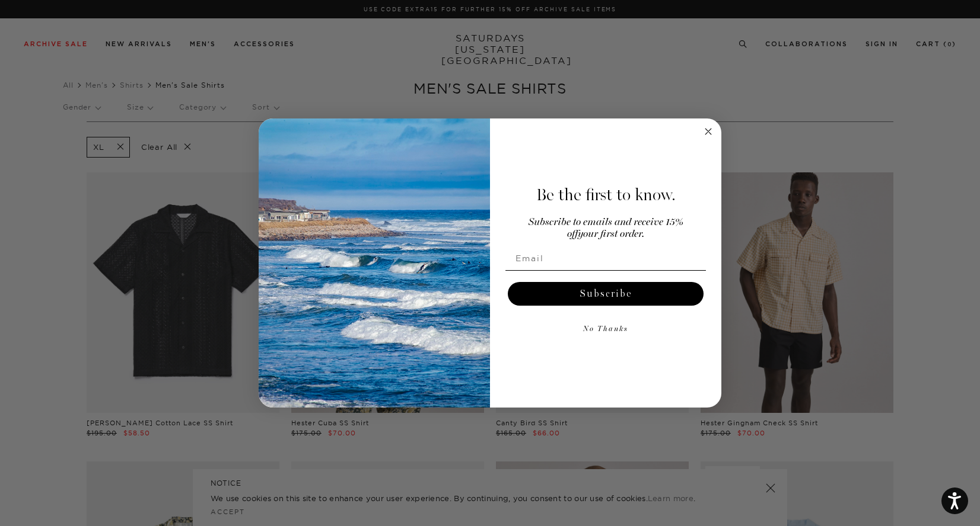  What do you see at coordinates (374, 263) in the screenshot?
I see `img: 125c788d-000d-4f3e-b05a-1b92b2a23ec9.jpeg` at bounding box center [374, 263].